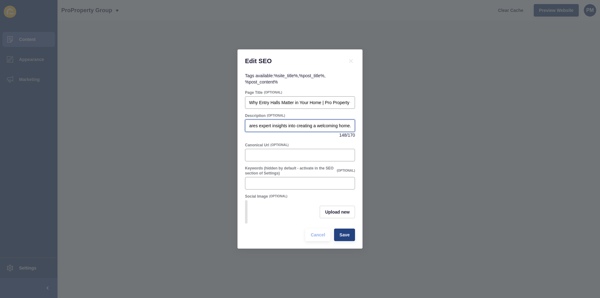  I want to click on span: Tags available: , ,, so click(285, 79).